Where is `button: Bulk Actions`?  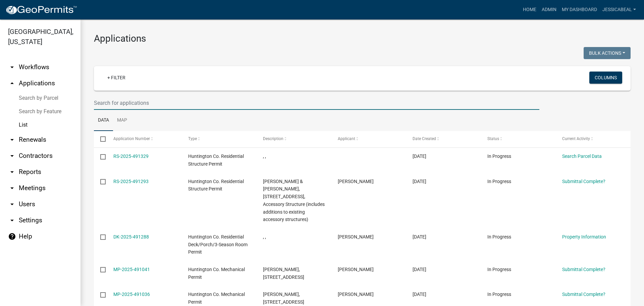 button: Bulk Actions is located at coordinates (607, 53).